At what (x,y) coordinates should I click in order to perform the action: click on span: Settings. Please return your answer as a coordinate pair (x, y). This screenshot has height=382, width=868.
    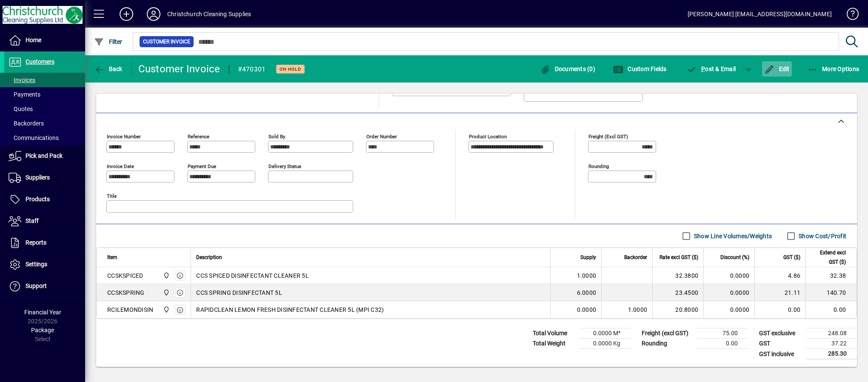
    Looking at the image, I should click on (36, 264).